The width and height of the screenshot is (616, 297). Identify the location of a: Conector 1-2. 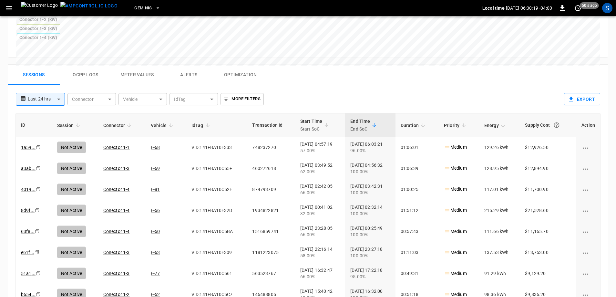
(117, 294).